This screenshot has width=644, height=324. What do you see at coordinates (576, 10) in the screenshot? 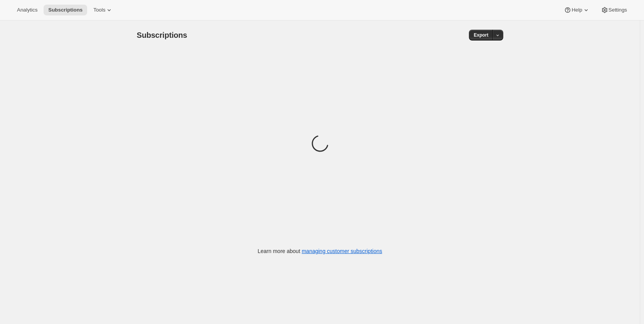
I see `button: Help` at bounding box center [576, 10].